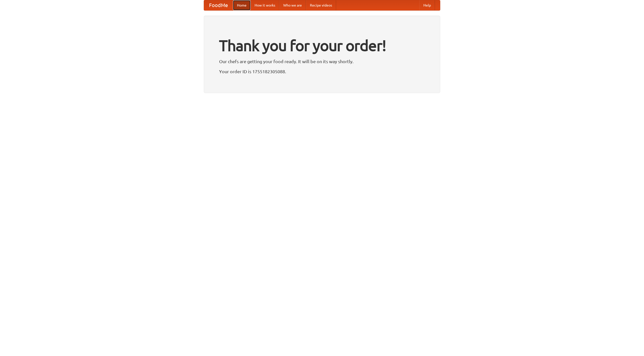 Image resolution: width=644 pixels, height=356 pixels. I want to click on a: Recipe videos, so click(321, 5).